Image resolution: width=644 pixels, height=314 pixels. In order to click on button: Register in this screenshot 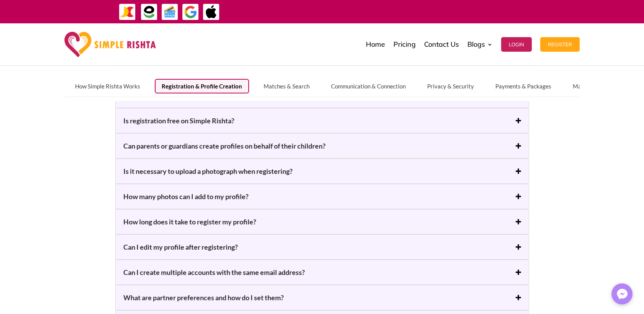, I will do `click(560, 45)`.